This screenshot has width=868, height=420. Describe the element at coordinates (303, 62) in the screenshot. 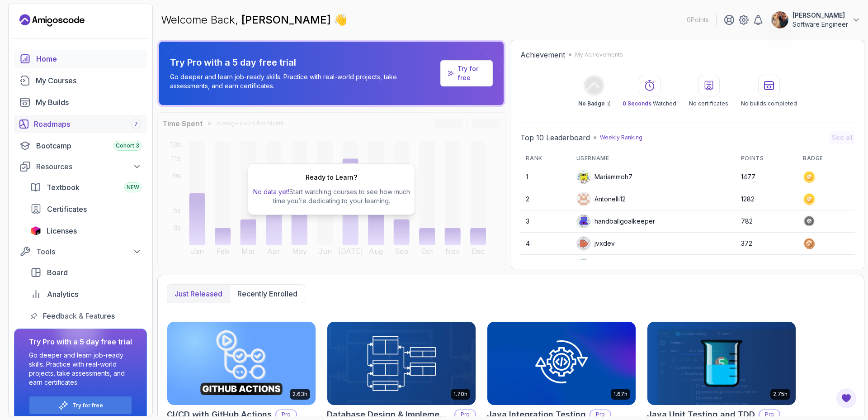

I see `p: Try Pro with a 5 day free trial` at that location.